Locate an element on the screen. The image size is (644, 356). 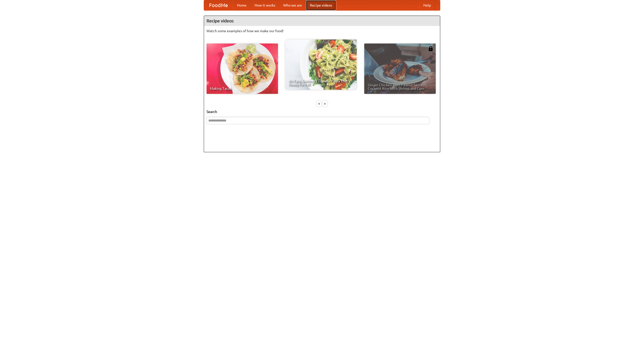
a: Who we are is located at coordinates (293, 6).